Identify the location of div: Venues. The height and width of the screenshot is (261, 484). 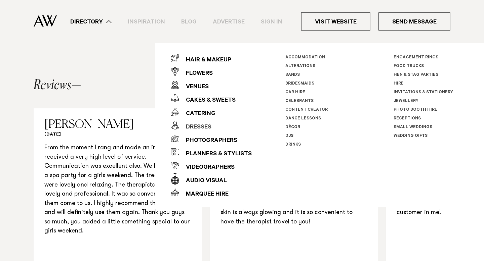
(194, 87).